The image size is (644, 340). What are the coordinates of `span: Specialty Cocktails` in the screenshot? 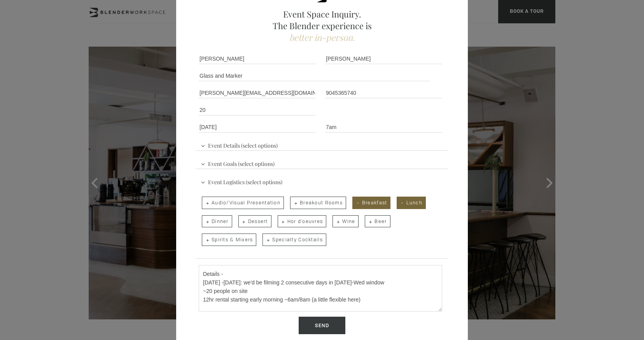 It's located at (294, 240).